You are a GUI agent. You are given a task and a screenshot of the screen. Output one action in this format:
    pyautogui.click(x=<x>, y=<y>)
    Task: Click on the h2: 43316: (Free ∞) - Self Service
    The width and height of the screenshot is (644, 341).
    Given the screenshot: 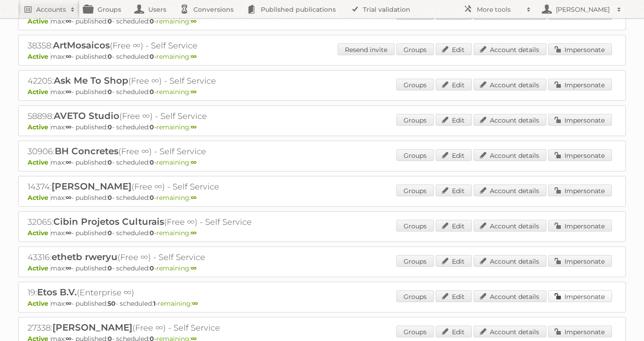 What is the action you would take?
    pyautogui.click(x=186, y=257)
    